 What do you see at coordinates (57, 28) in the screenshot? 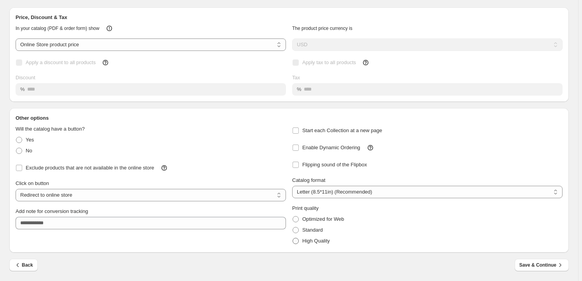
I see `span: In your catalog (PDF & order form) show` at bounding box center [57, 28].